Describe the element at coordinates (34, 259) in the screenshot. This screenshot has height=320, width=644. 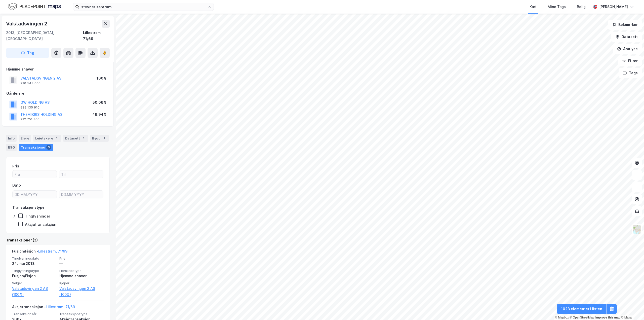
I see `span: Tinglysningsdato` at that location.